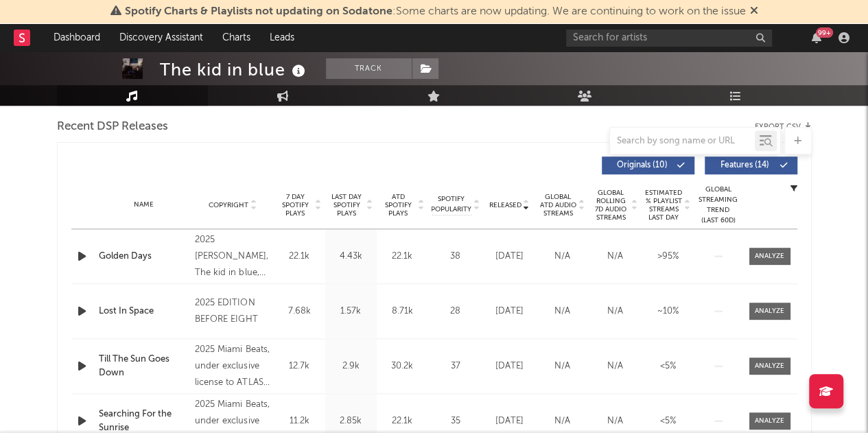 The image size is (868, 433). I want to click on button: Track, so click(369, 68).